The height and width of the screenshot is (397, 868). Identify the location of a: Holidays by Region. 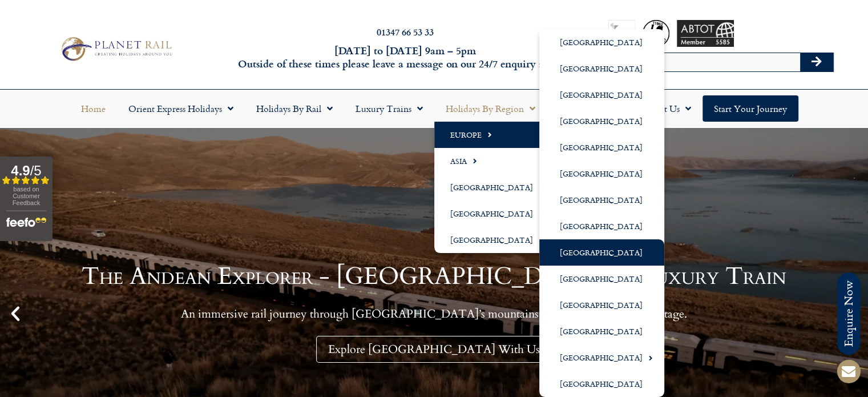
(490, 108).